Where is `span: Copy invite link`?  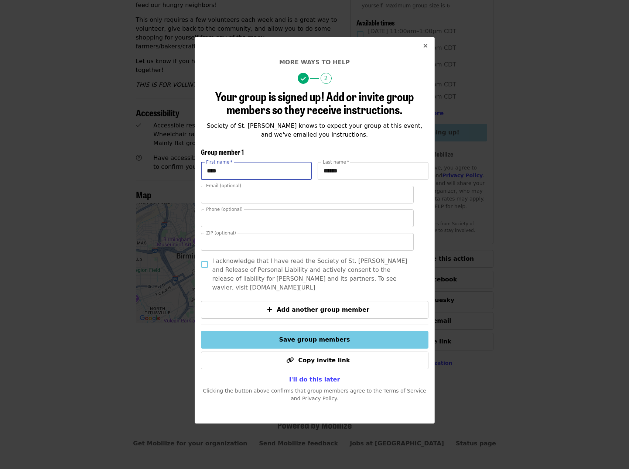 span: Copy invite link is located at coordinates (324, 360).